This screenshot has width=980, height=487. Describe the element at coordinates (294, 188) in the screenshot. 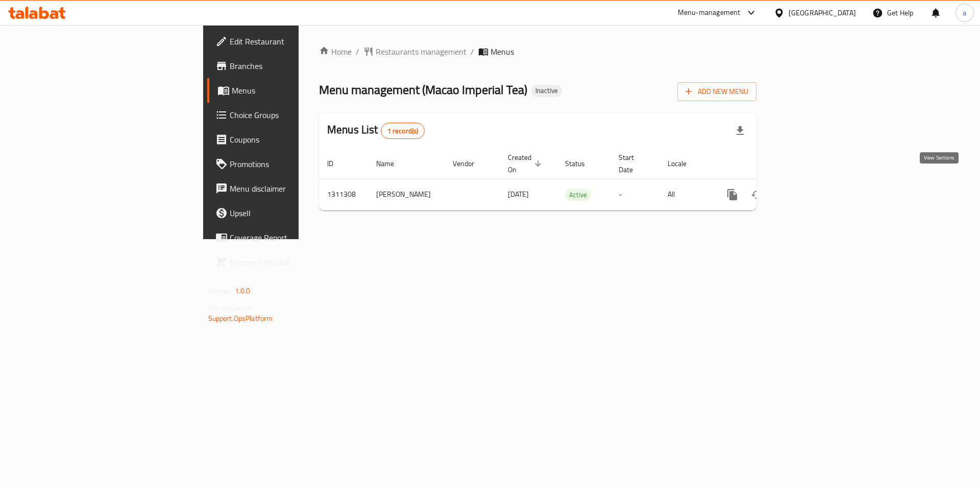

I see `span: Menu disclaimer` at that location.